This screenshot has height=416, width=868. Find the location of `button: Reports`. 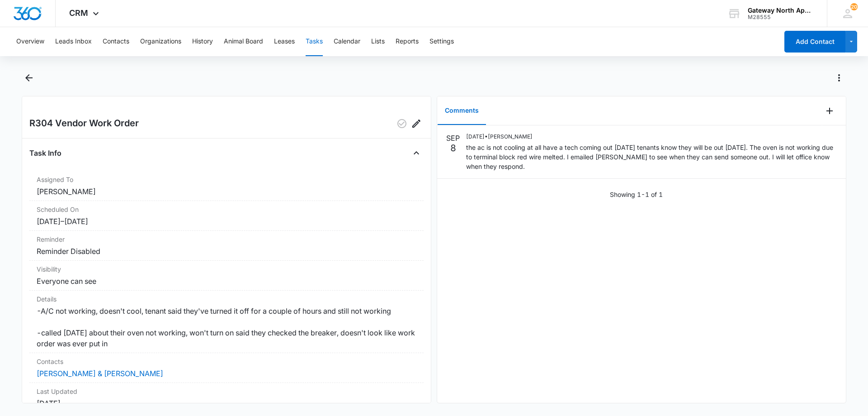

button: Reports is located at coordinates (407, 42).